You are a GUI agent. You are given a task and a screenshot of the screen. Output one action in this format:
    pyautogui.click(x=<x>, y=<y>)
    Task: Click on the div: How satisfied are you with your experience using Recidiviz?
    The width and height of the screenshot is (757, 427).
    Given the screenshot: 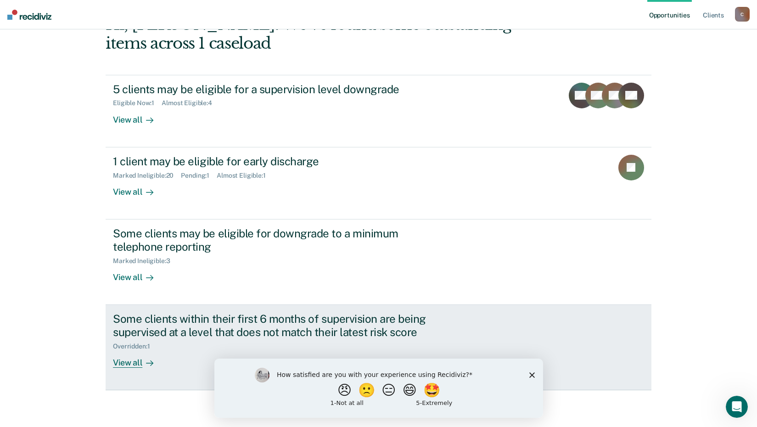 What is the action you would take?
    pyautogui.click(x=169, y=16)
    